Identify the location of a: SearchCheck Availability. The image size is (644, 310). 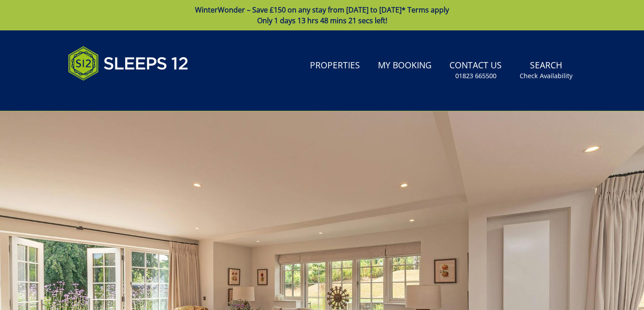
(546, 70).